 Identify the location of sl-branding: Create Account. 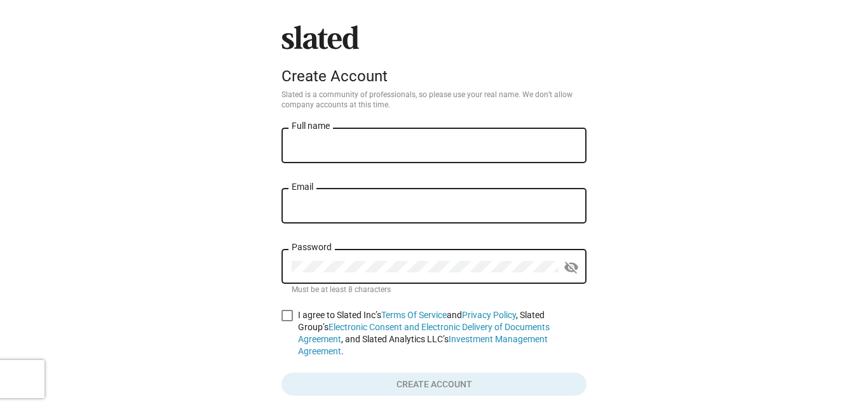
(434, 58).